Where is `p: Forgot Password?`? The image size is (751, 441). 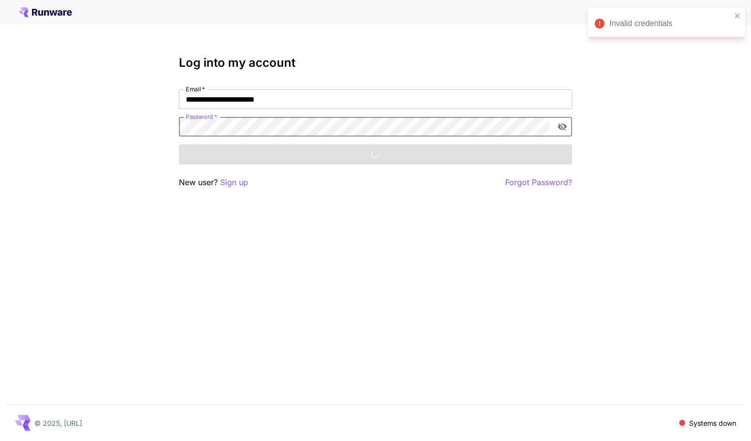
p: Forgot Password? is located at coordinates (539, 182).